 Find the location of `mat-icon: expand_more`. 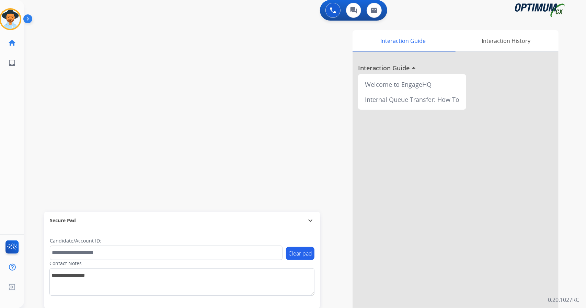

mat-icon: expand_more is located at coordinates (311, 221).